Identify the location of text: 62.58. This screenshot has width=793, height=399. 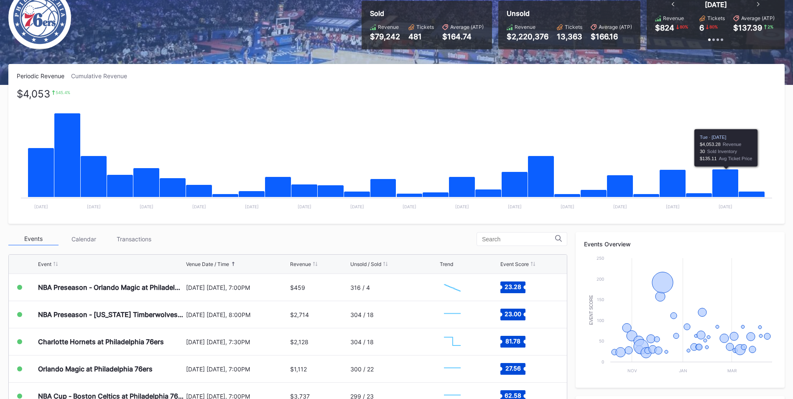
(513, 395).